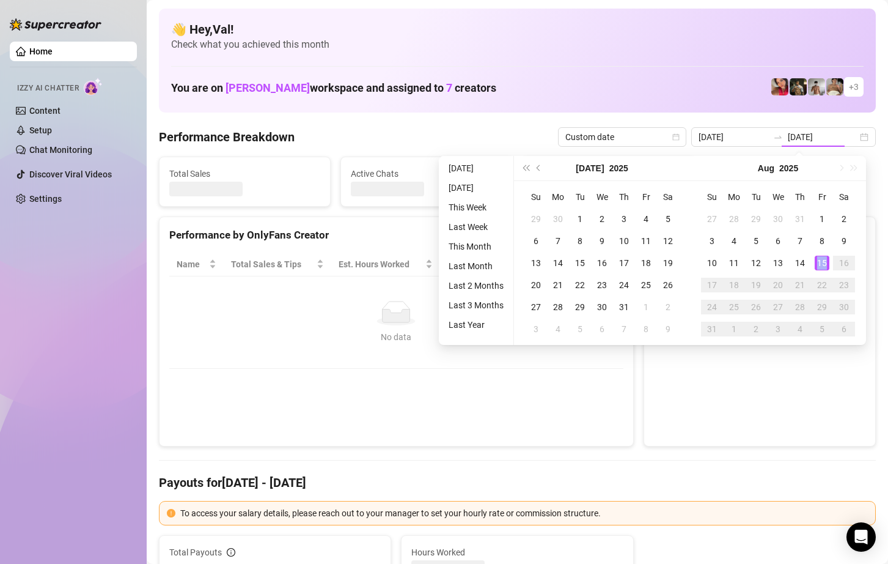 The width and height of the screenshot is (888, 564). I want to click on input: Start date, so click(733, 137).